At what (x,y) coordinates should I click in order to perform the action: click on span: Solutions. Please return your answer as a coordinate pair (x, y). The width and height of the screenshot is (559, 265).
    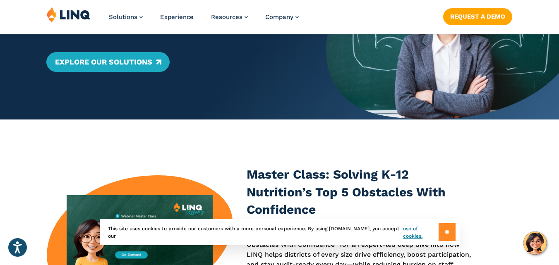
    Looking at the image, I should click on (123, 17).